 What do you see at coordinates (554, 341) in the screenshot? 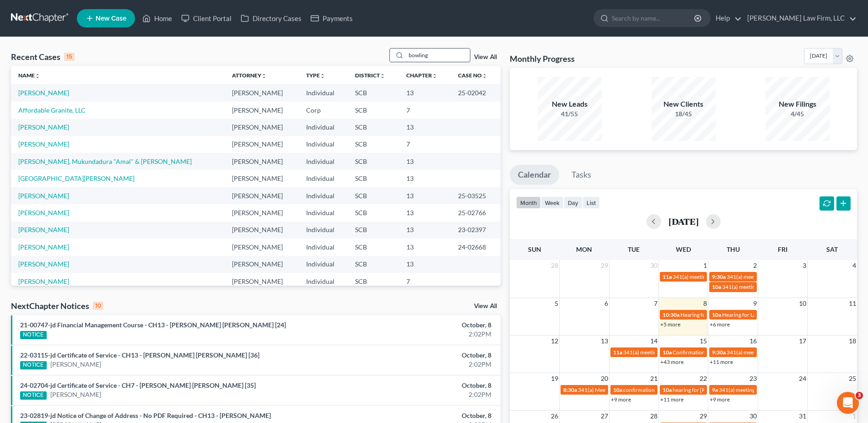
I see `span: 12` at bounding box center [554, 341].